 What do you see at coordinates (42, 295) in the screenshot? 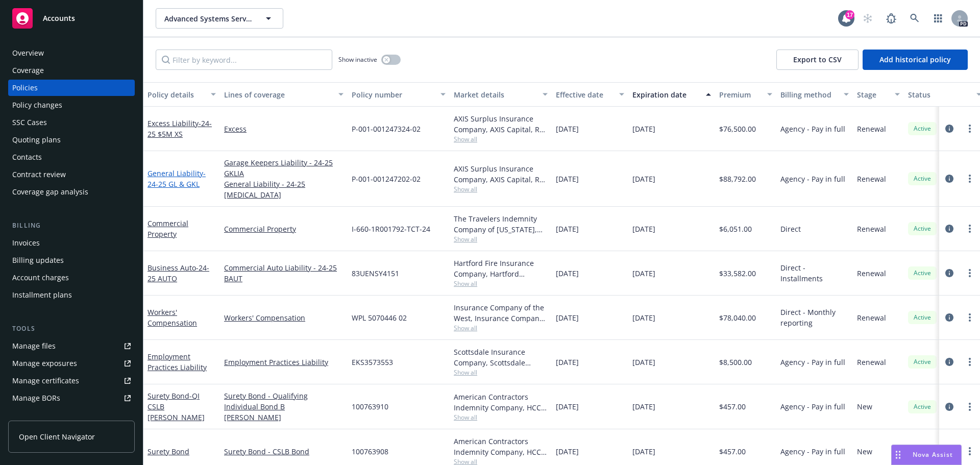
I see `div: Installment plans` at bounding box center [42, 295].